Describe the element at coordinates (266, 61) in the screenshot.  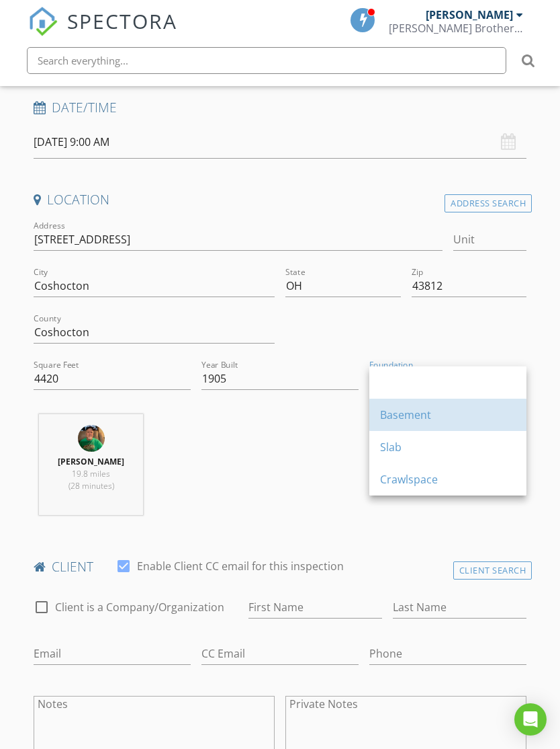
I see `input: Search everything...` at that location.